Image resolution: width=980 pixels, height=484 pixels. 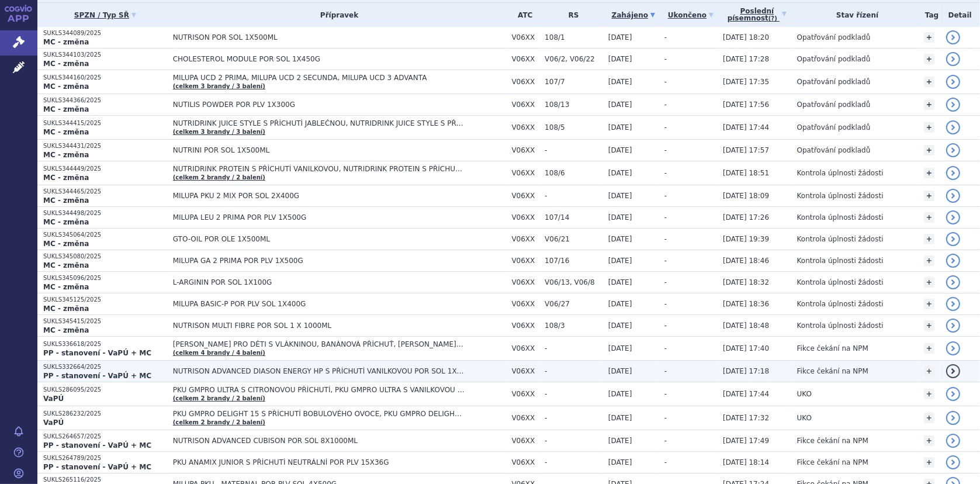 What do you see at coordinates (319, 441) in the screenshot?
I see `span: NUTRISON ADVANCED CUBISON POR SOL 8X1000ML` at bounding box center [319, 441].